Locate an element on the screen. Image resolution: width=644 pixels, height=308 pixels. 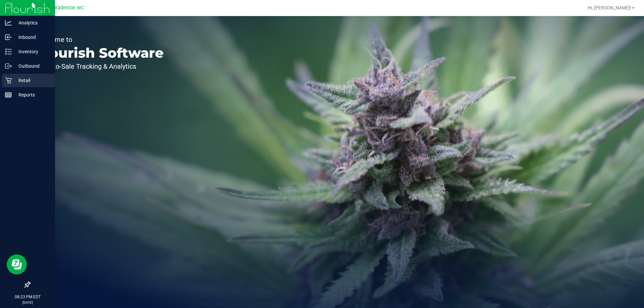
p: Flourish Software is located at coordinates (100, 53).